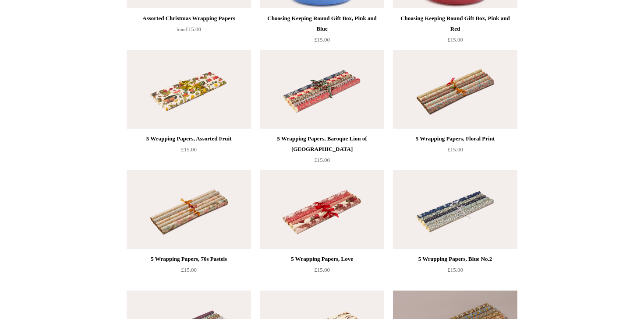 The width and height of the screenshot is (644, 319). Describe the element at coordinates (189, 89) in the screenshot. I see `img: 5 Wrapping Papers, Assorted Fruit` at that location.